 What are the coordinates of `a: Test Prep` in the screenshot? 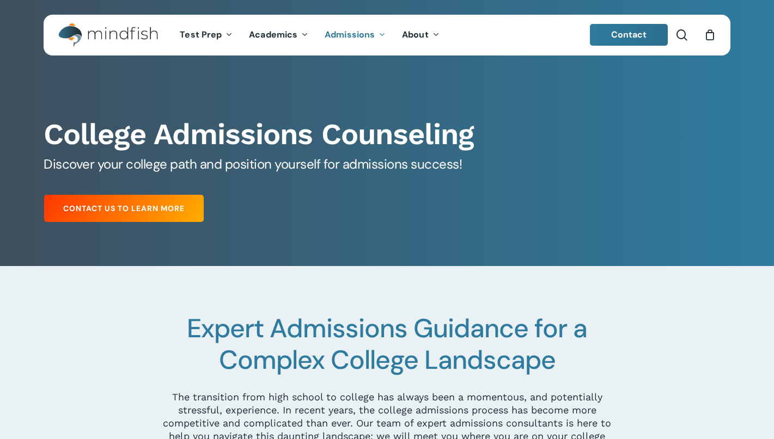 It's located at (206, 35).